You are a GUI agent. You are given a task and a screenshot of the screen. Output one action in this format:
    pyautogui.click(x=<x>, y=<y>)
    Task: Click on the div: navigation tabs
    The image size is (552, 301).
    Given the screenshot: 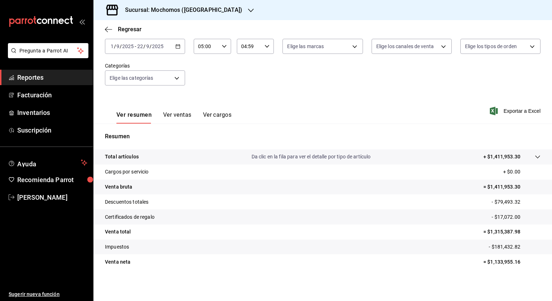 What is the action you would take?
    pyautogui.click(x=174, y=118)
    